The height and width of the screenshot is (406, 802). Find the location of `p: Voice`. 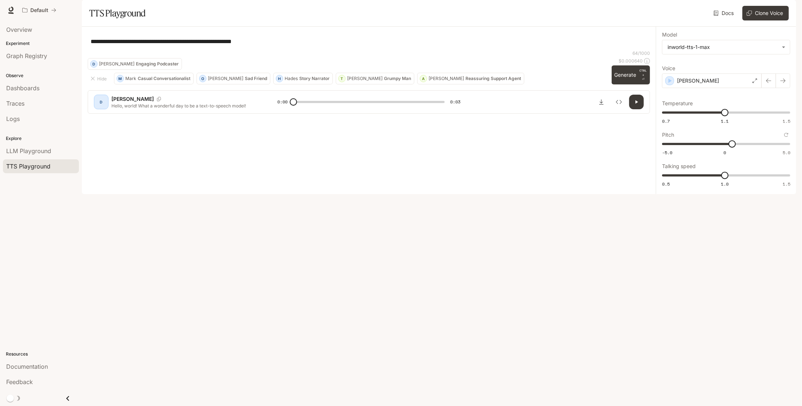

p: Voice is located at coordinates (668, 68).